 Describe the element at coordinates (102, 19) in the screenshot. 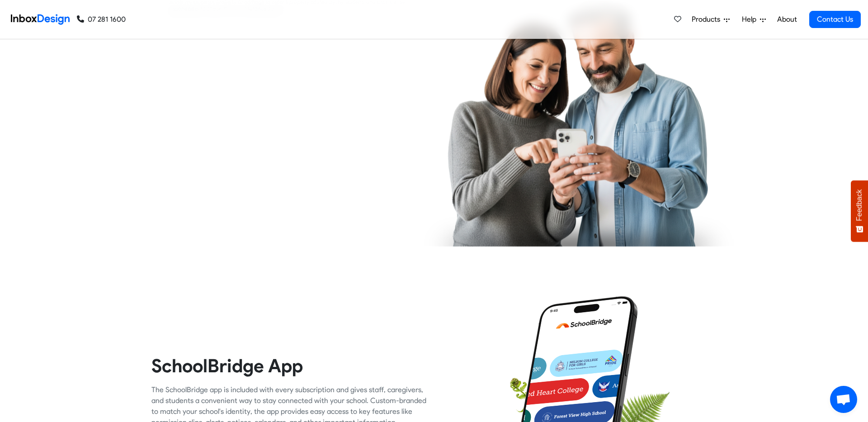

I see `a: 07 281 1600` at that location.